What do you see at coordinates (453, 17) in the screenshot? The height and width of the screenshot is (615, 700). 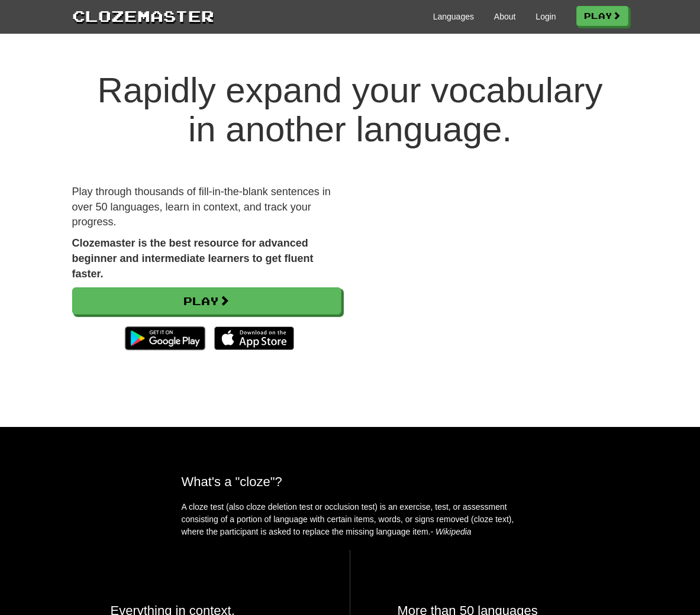 I see `a: Languages` at bounding box center [453, 17].